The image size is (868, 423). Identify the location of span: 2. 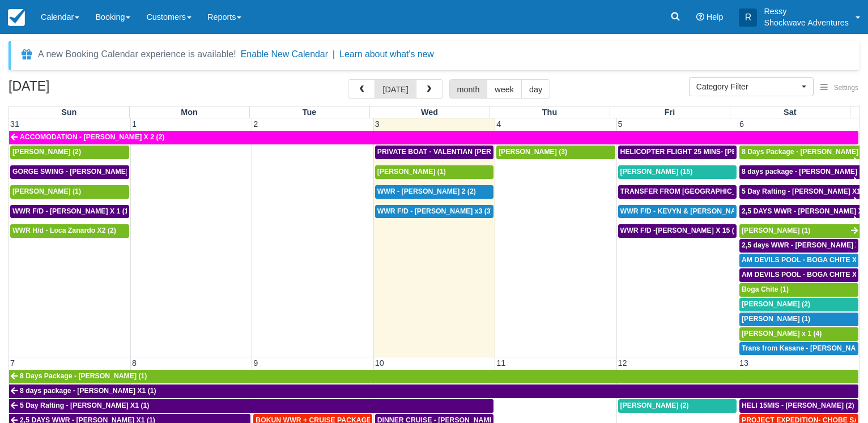
(255, 124).